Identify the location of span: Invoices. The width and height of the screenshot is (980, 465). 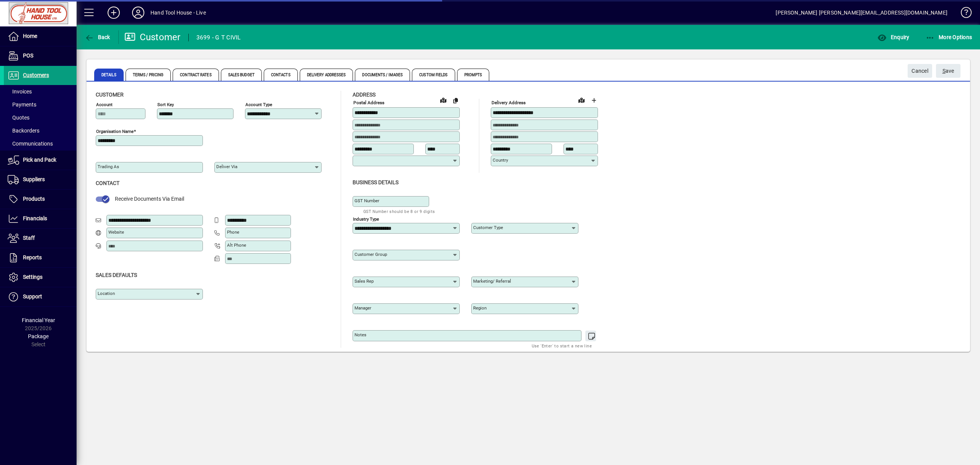
(20, 92).